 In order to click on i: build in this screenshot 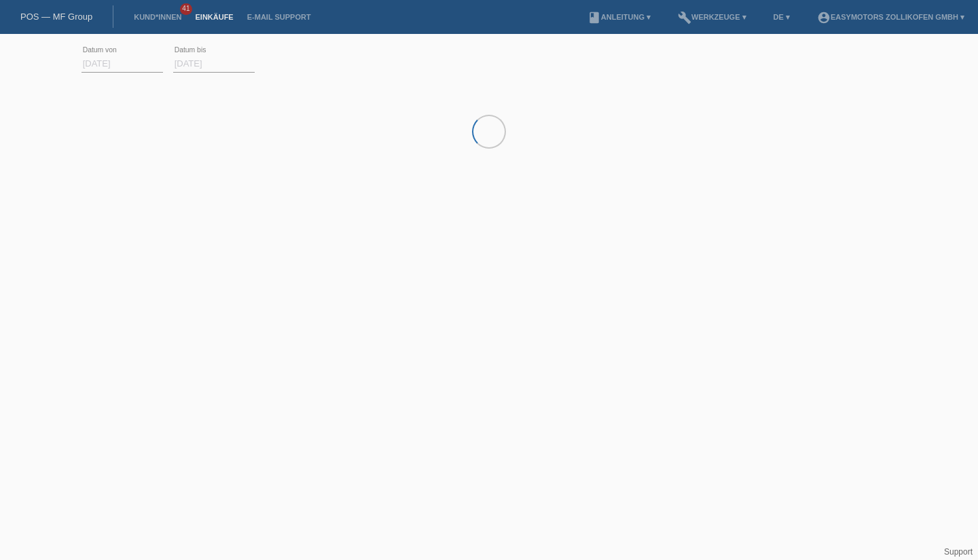, I will do `click(685, 18)`.